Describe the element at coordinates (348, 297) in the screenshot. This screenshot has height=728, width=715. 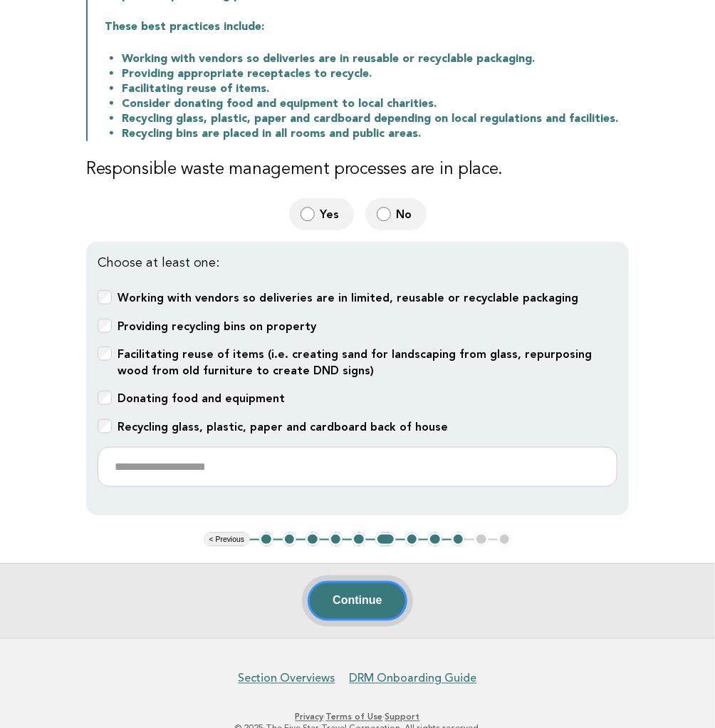
I see `b: Working with vendors so deliveries are in limited, reusable or recyclable packaging` at that location.